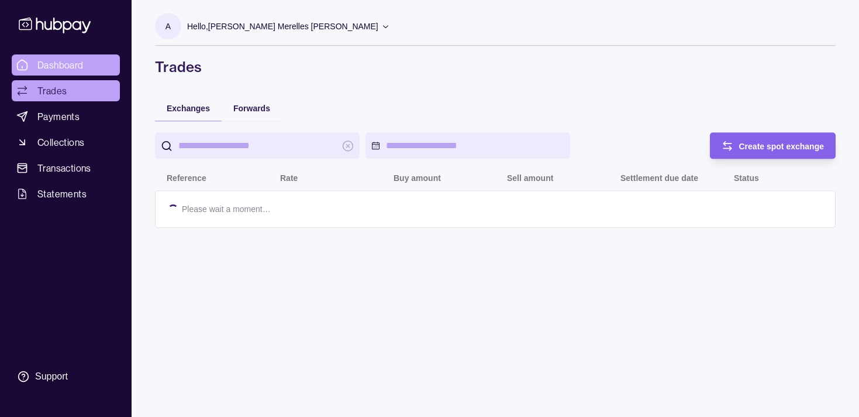 This screenshot has height=417, width=859. I want to click on span: Trades, so click(52, 91).